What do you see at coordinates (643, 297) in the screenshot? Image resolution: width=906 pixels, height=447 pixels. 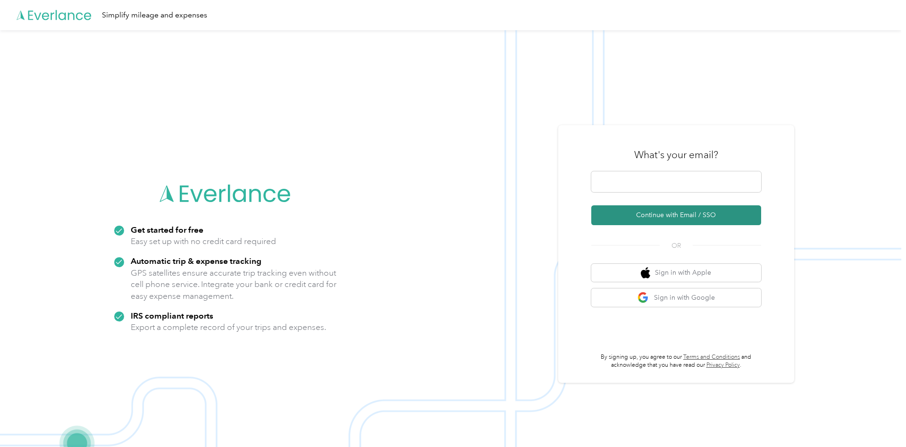 I see `img: google logo` at bounding box center [643, 297].